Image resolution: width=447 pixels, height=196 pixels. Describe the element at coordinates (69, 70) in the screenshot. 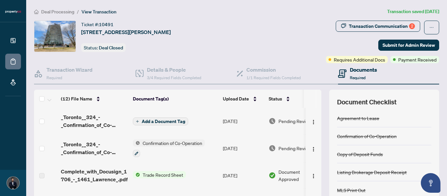

I see `h4: Transaction Wizard` at that location.